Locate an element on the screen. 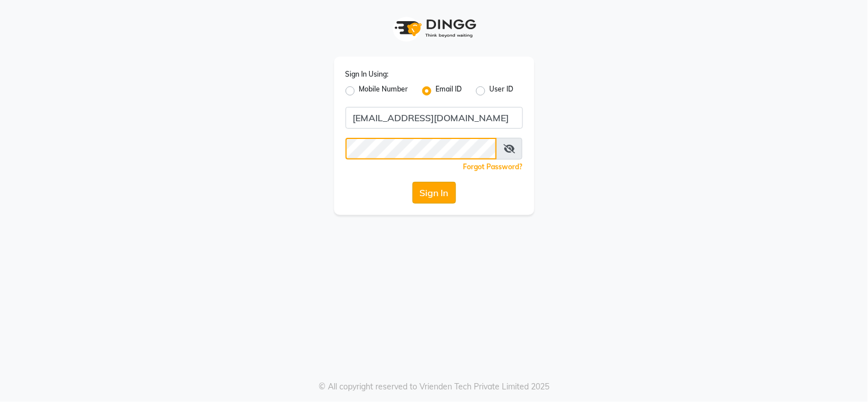 The image size is (868, 402). button: Sign In is located at coordinates (434, 193).